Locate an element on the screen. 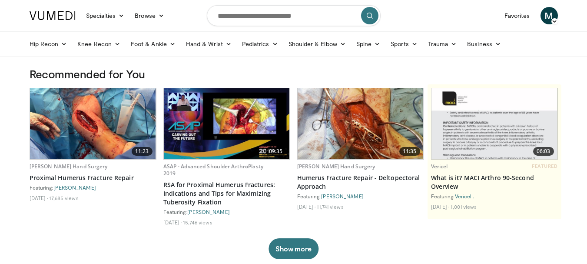 The width and height of the screenshot is (587, 264). li: 15,746 views is located at coordinates (197, 222).